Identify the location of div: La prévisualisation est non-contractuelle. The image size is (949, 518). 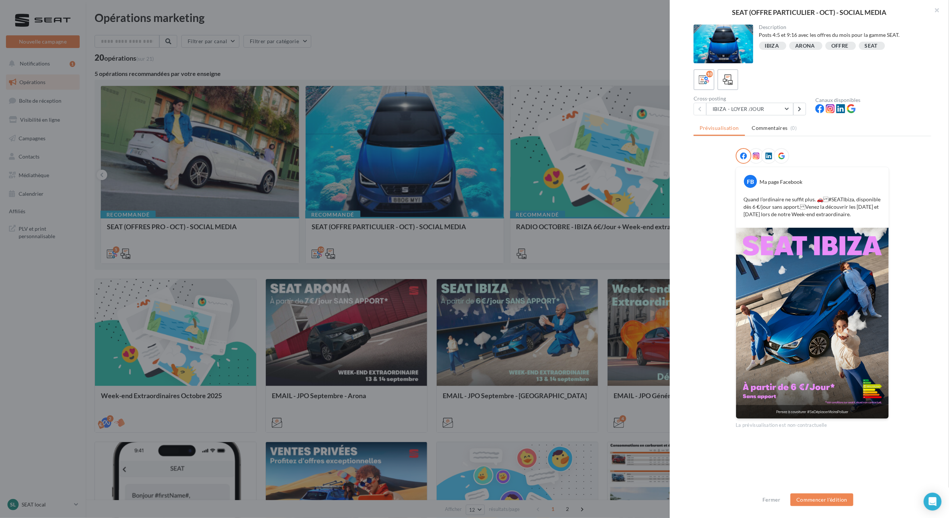
(812, 424).